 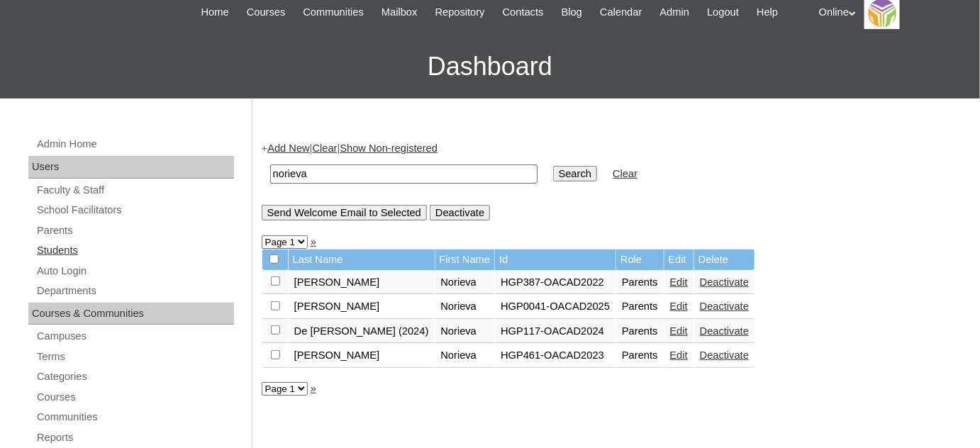 What do you see at coordinates (288, 148) in the screenshot?
I see `a: Add New` at bounding box center [288, 148].